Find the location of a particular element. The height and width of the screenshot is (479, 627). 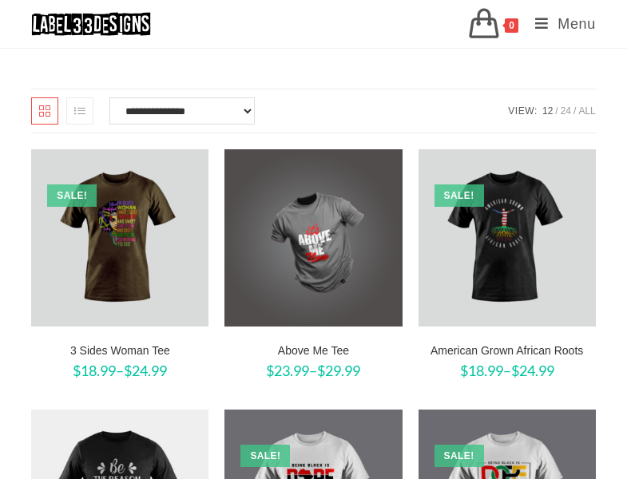

select: Shop order is located at coordinates (182, 111).